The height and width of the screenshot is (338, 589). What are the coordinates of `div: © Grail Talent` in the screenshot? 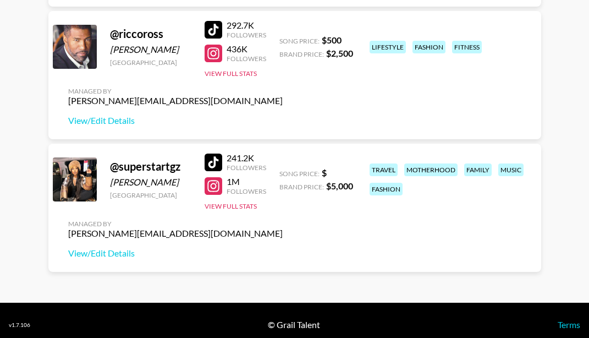 It's located at (294, 324).